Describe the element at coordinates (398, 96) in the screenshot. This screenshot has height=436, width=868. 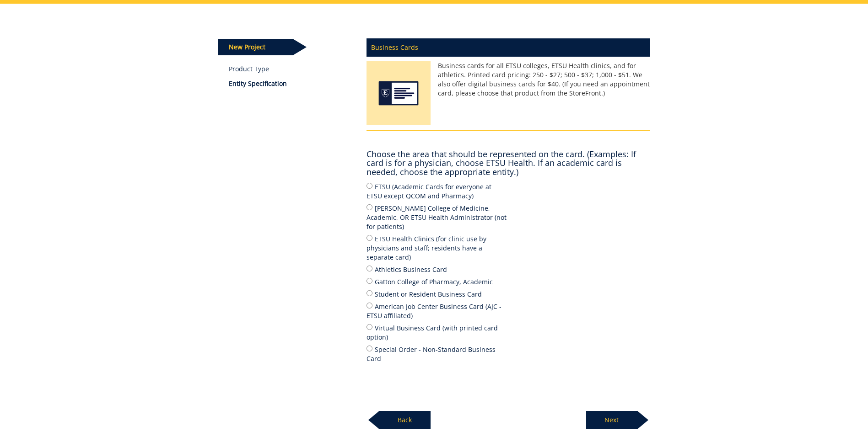
I see `img: Business Cards` at that location.